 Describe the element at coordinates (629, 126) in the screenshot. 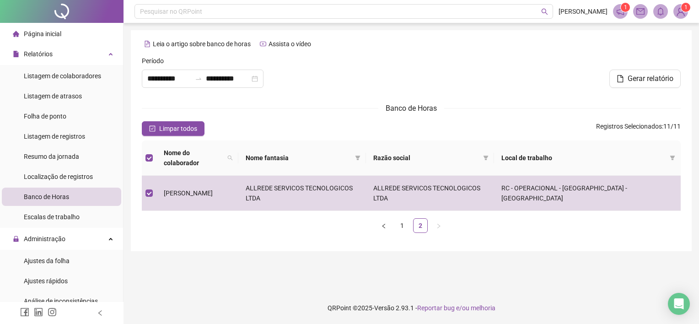

I see `span: Registros Selecionados` at that location.